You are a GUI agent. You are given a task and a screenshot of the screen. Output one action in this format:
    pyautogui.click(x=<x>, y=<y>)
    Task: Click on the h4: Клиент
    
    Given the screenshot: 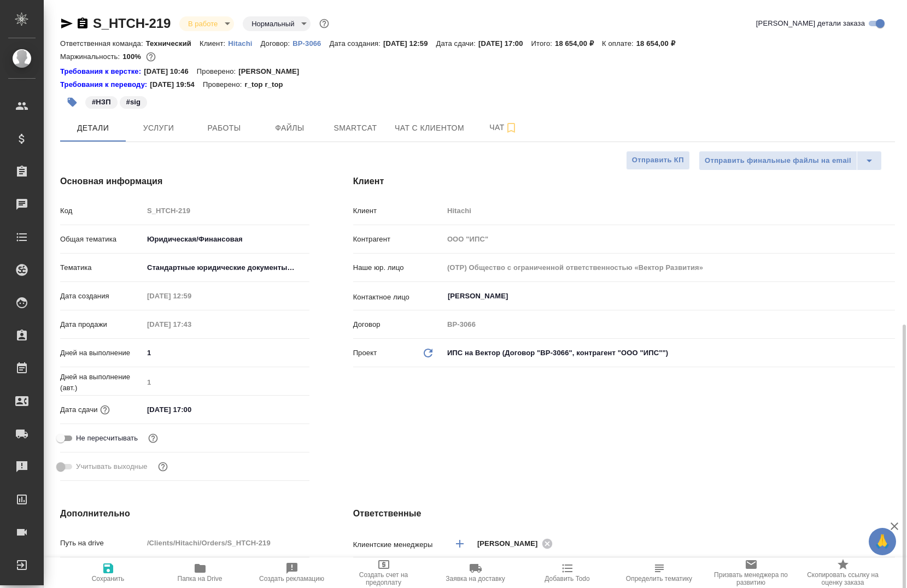 What is the action you would take?
    pyautogui.click(x=624, y=181)
    